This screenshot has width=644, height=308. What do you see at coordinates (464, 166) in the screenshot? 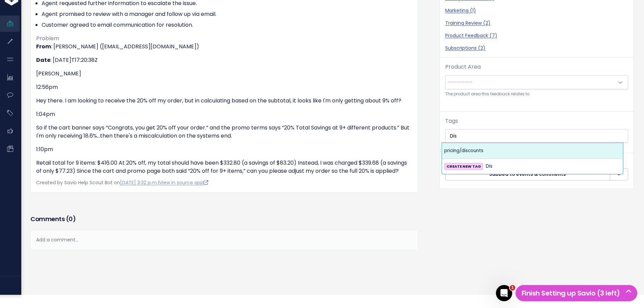
I see `strong: CREATE NEW TAG` at bounding box center [464, 166].